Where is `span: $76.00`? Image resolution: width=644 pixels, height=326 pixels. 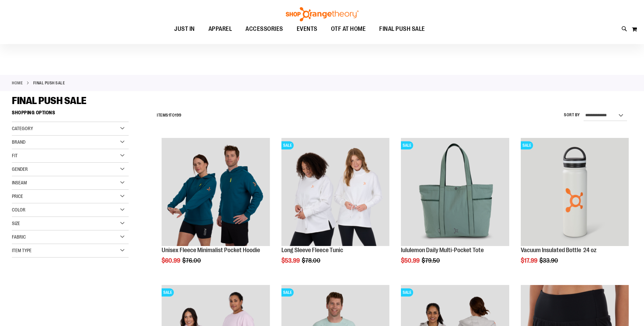
span: $76.00 is located at coordinates (192, 261).